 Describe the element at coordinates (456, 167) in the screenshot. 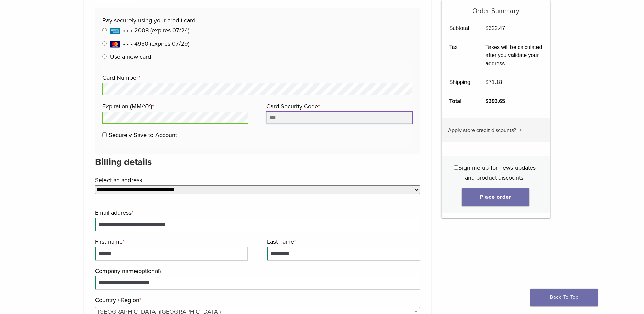

I see `input: Sign me up for news updates and product discounts!` at that location.